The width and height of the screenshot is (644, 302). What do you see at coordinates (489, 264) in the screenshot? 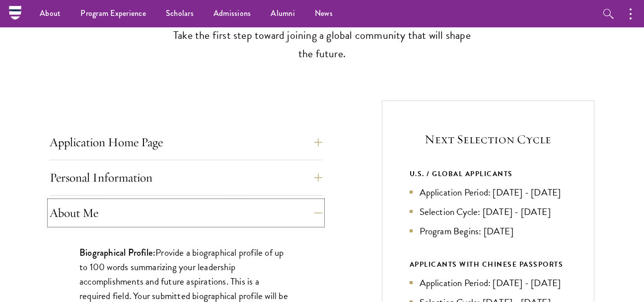
I see `div: APPLICANTS WITH CHINESE PASSPORTS` at bounding box center [489, 264].